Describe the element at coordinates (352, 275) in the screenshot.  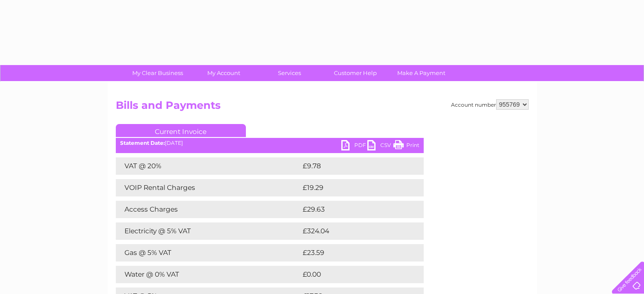
I see `td: £0.00` at that location.